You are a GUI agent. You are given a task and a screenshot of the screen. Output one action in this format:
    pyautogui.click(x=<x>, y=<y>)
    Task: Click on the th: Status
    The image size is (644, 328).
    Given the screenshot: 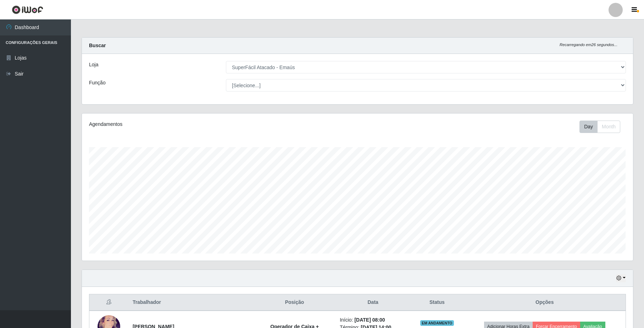 What is the action you would take?
    pyautogui.click(x=437, y=302)
    